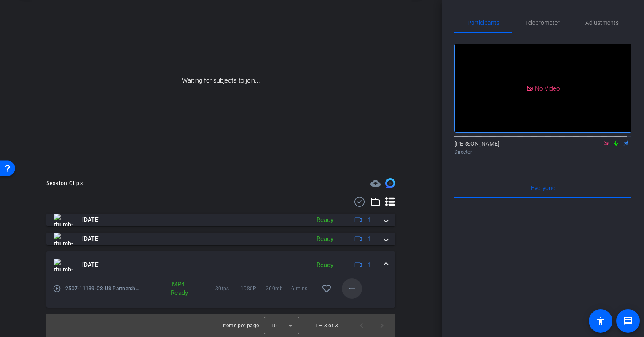 Image resolution: width=644 pixels, height=337 pixels. I want to click on button: Previous page, so click(361, 325).